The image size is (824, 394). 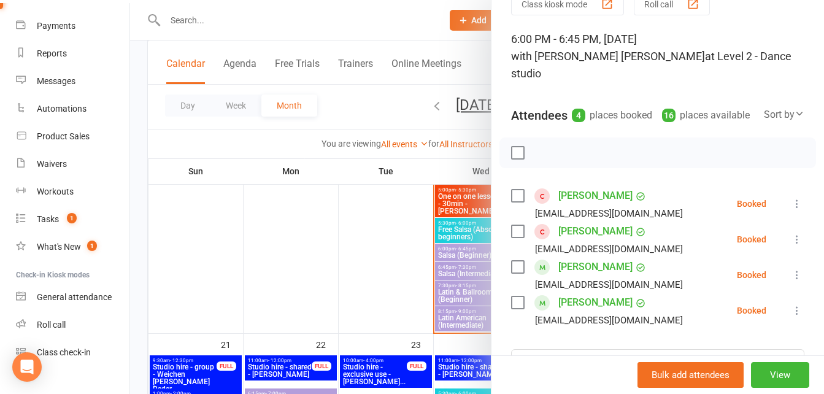 What do you see at coordinates (72, 81) in the screenshot?
I see `a: Messages` at bounding box center [72, 81].